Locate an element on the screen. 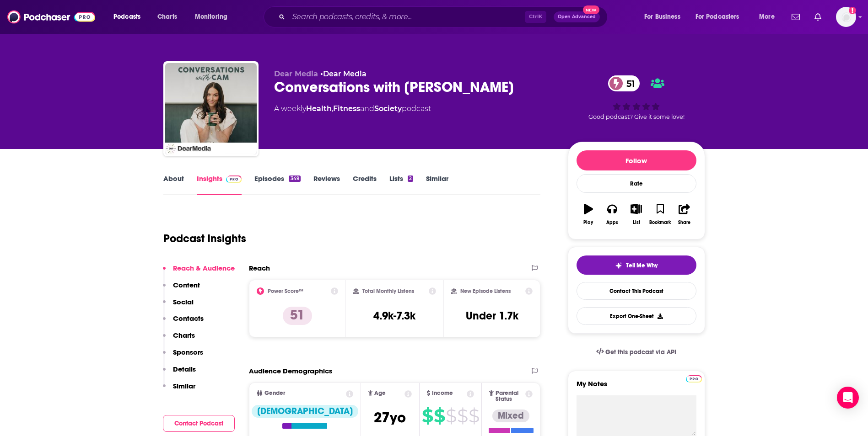  button: Contact Podcast is located at coordinates (198, 424).